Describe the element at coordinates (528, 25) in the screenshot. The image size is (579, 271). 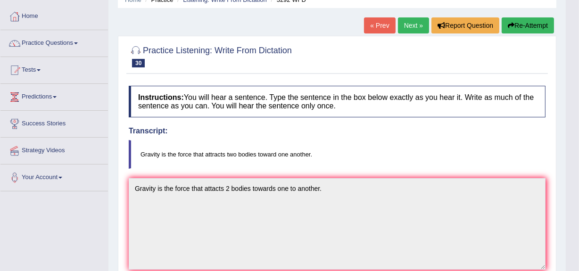
I see `button: Re-Attempt` at that location.